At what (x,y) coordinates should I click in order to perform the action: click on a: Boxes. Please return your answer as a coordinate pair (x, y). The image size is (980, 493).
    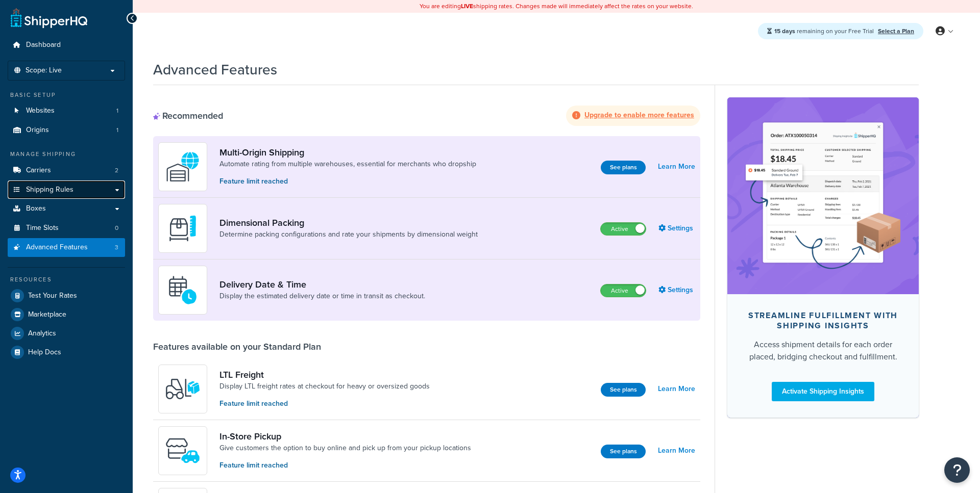
    Looking at the image, I should click on (66, 209).